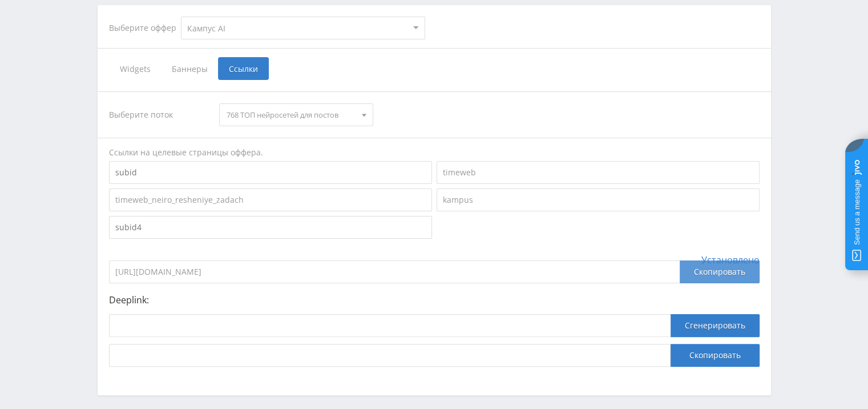  I want to click on p: Deeplink:, so click(434, 300).